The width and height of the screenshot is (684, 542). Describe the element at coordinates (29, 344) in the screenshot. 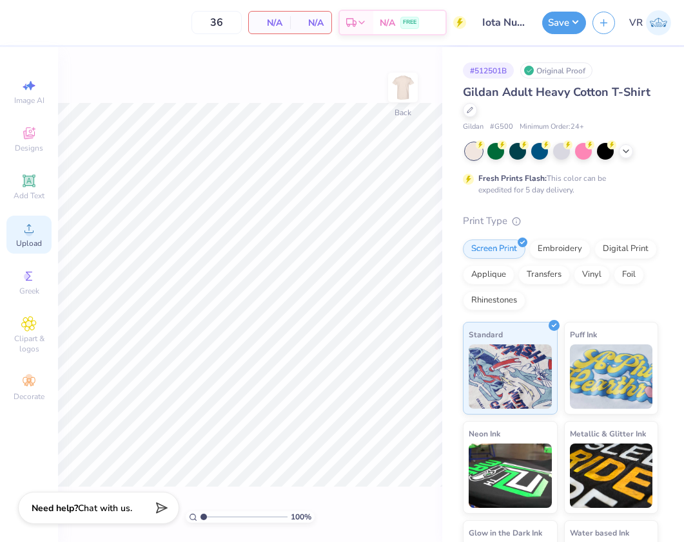

I see `span: Clipart & logos` at that location.